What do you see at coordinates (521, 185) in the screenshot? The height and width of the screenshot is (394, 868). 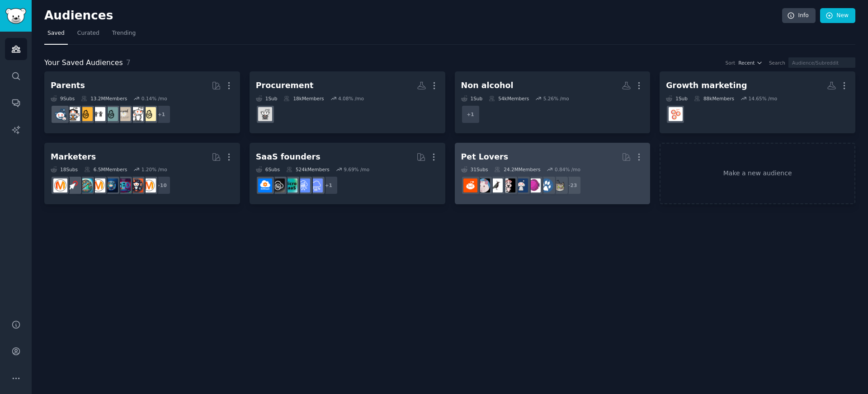 I see `img: dogswithjobs` at bounding box center [521, 185].